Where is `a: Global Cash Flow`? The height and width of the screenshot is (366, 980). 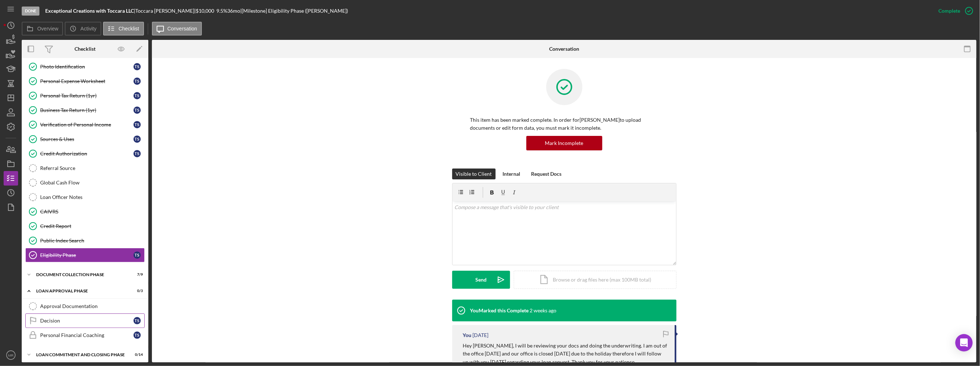
a: Global Cash Flow is located at coordinates (85, 182).